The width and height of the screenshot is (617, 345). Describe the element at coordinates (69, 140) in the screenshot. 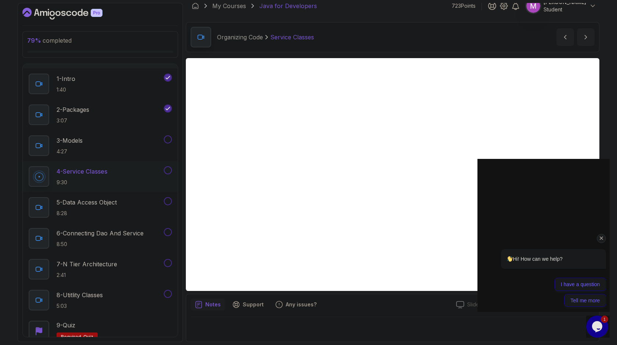

I see `p: 3 - Models` at that location.